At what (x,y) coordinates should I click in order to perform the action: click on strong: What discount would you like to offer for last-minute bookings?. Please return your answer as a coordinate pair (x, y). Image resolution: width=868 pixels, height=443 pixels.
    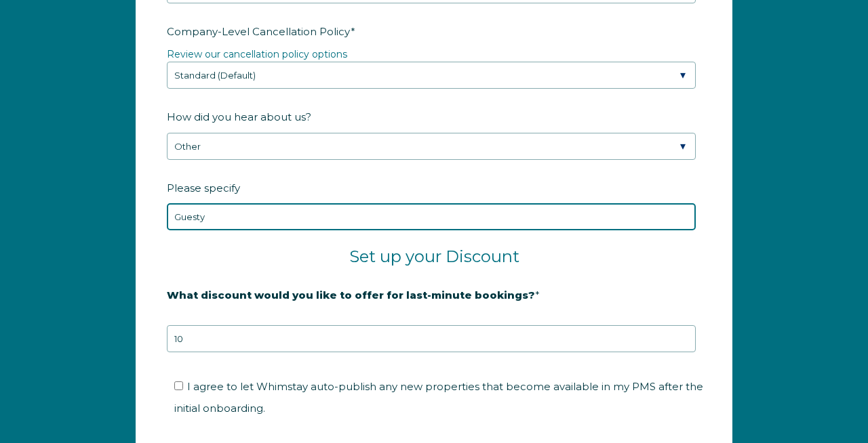
    Looking at the image, I should click on (350, 295).